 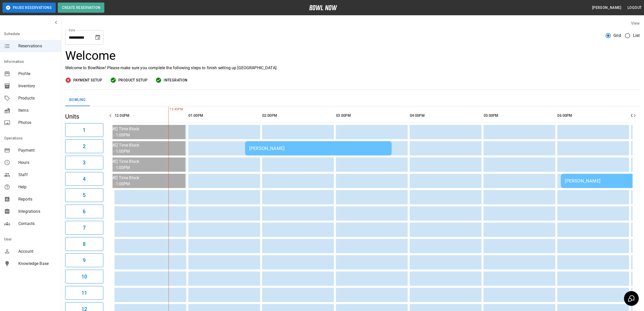 I want to click on h6: 2, so click(x=84, y=146).